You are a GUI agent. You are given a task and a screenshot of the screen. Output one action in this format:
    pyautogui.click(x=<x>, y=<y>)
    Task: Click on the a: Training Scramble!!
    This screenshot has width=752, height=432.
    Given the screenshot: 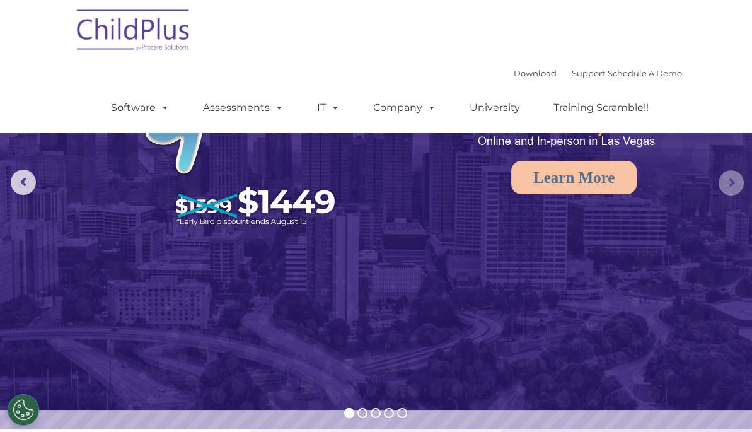 What is the action you would take?
    pyautogui.click(x=601, y=108)
    